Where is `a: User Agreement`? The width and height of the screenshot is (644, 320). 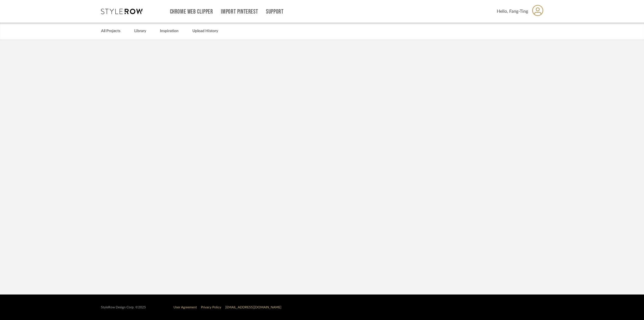
a: User Agreement is located at coordinates (185, 307).